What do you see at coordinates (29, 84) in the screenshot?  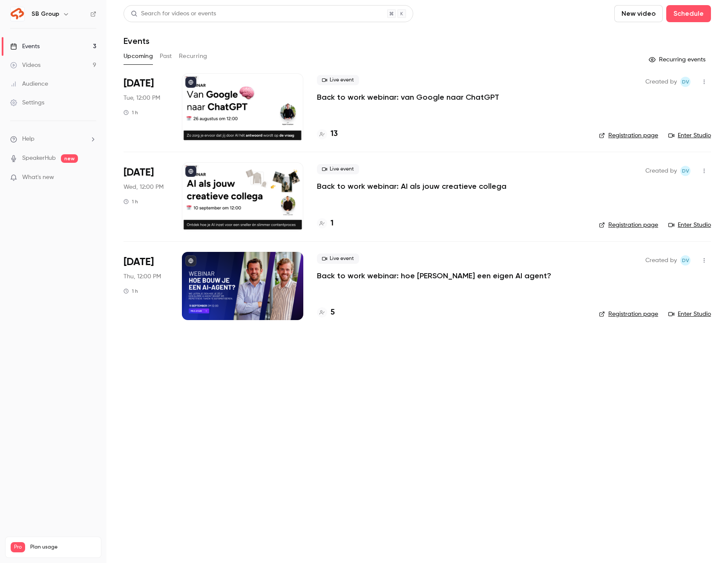 I see `div: Audience` at bounding box center [29, 84].